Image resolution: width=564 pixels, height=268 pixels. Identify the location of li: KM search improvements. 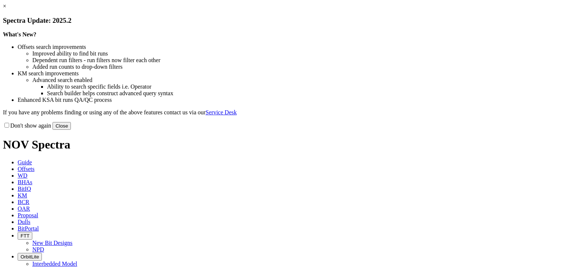
(289, 73).